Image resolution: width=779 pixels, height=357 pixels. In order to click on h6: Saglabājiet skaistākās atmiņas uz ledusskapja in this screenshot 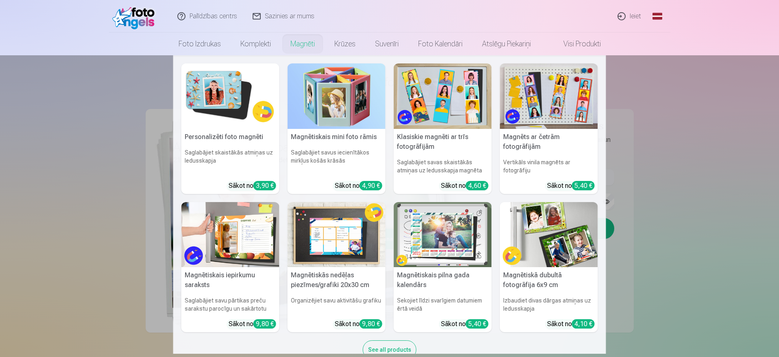, I will do `click(230, 161)`.